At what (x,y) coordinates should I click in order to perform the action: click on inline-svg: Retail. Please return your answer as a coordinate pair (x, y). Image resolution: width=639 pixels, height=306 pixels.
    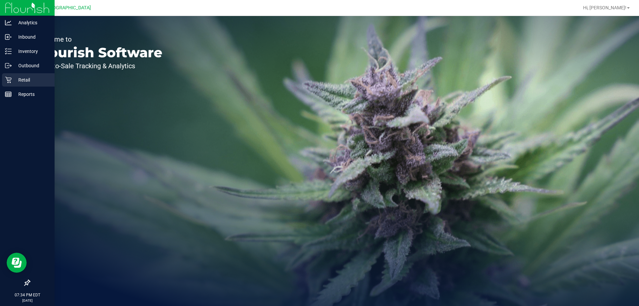
    Looking at the image, I should click on (8, 80).